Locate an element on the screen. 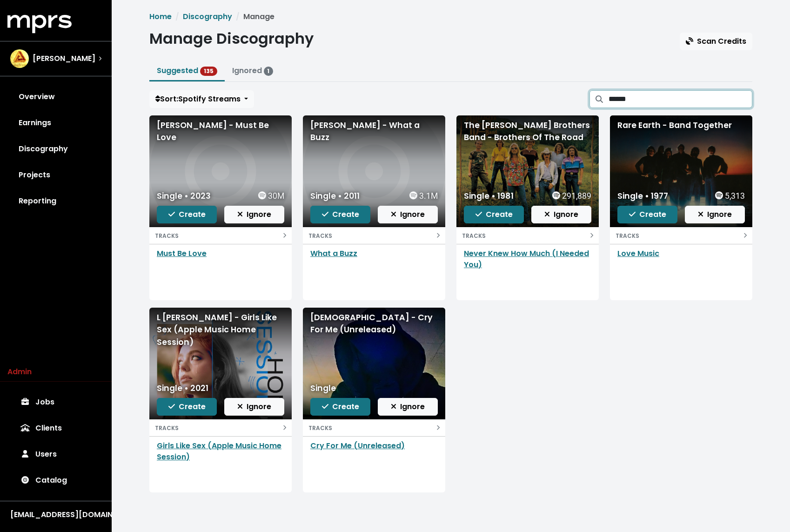  a: Users is located at coordinates (56, 454).